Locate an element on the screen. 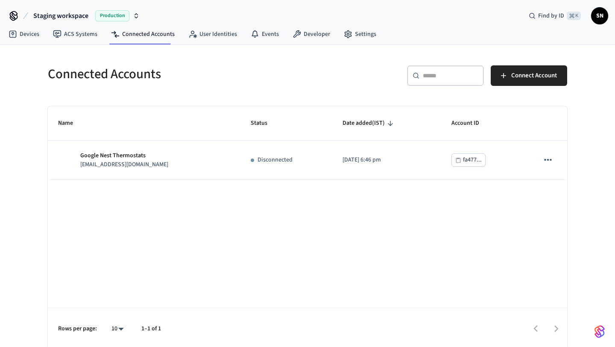  span: SN is located at coordinates (600, 16).